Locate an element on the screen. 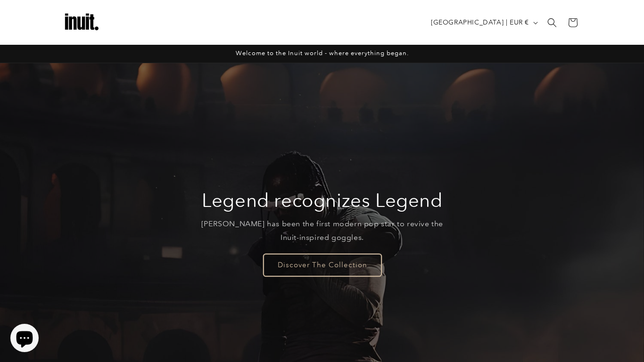  div: Announcement is located at coordinates (322, 54).